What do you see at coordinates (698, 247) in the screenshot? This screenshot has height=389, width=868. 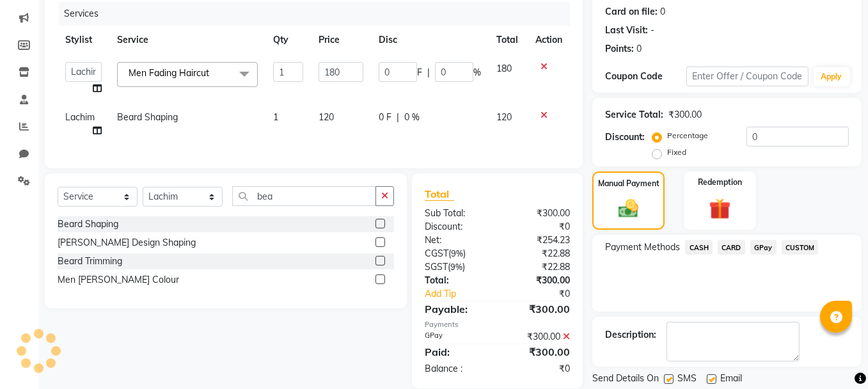 I see `span: CASH` at bounding box center [698, 247].